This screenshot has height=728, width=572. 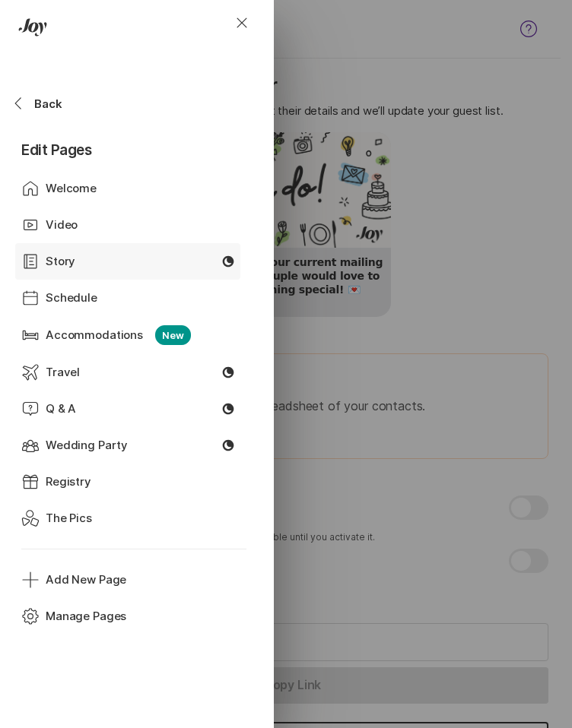 I want to click on p: Travel, so click(x=63, y=372).